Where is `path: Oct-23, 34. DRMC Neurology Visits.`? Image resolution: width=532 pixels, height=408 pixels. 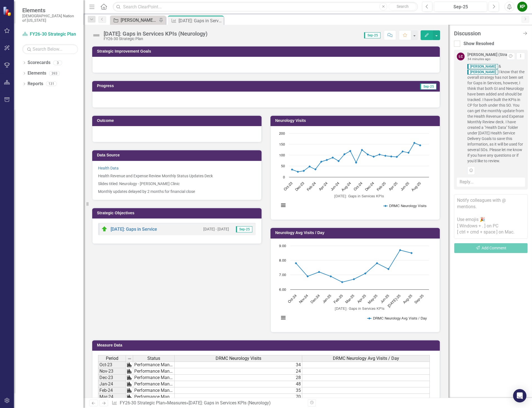 path: Oct-23, 34. DRMC Neurology Visits. is located at coordinates (292, 169).